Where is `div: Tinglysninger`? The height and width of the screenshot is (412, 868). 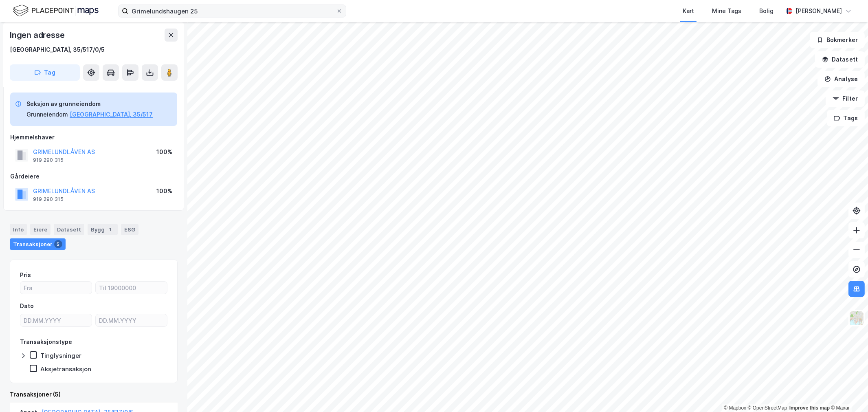 div: Tinglysninger is located at coordinates (61, 355).